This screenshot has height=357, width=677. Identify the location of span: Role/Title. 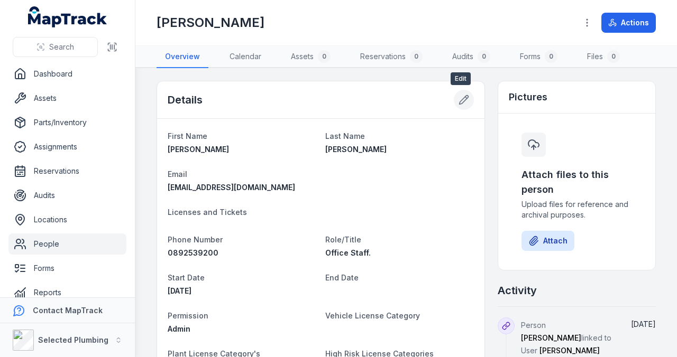
(343, 239).